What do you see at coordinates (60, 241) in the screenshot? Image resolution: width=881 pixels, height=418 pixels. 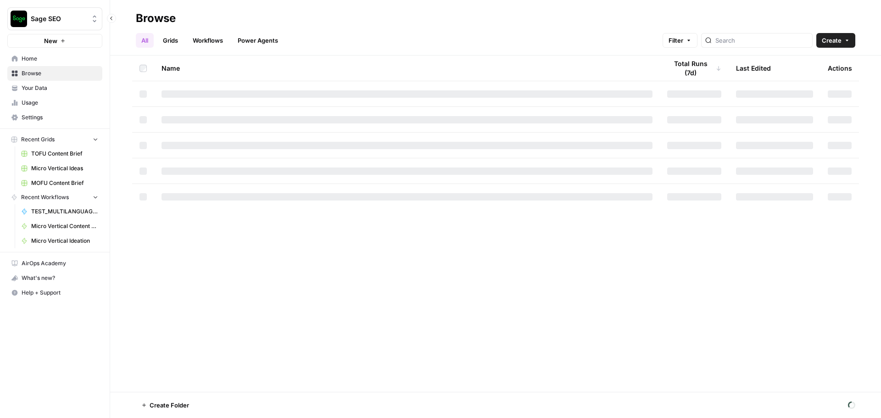 I see `a: Micro Vertical Ideation` at bounding box center [60, 241].